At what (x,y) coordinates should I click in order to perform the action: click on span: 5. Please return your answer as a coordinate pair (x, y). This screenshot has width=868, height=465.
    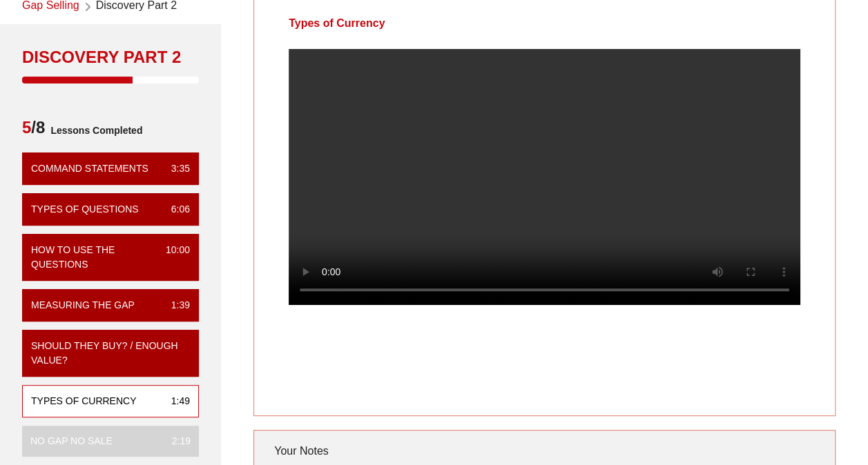
    Looking at the image, I should click on (26, 127).